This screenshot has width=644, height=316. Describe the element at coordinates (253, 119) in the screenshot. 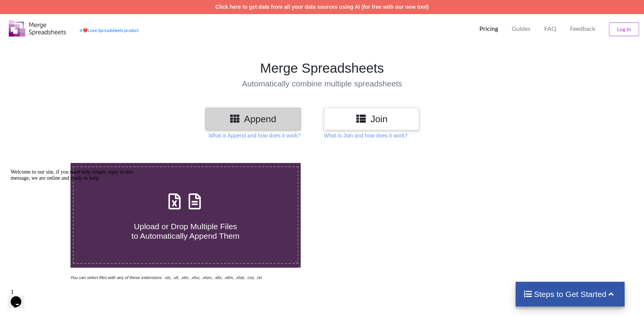

I see `h3: Append` at that location.